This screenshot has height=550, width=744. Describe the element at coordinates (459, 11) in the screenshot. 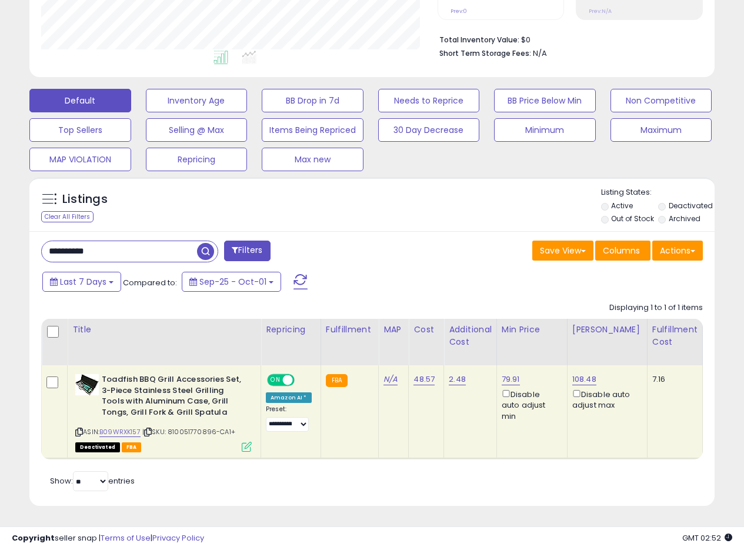

I see `small: Prev: 0` at that location.